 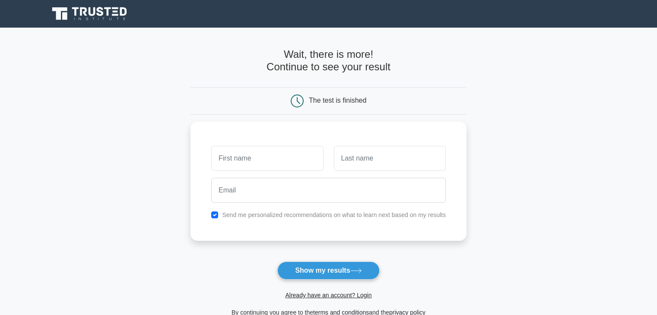 What do you see at coordinates (328, 271) in the screenshot?
I see `button: Show my results` at bounding box center [328, 271].